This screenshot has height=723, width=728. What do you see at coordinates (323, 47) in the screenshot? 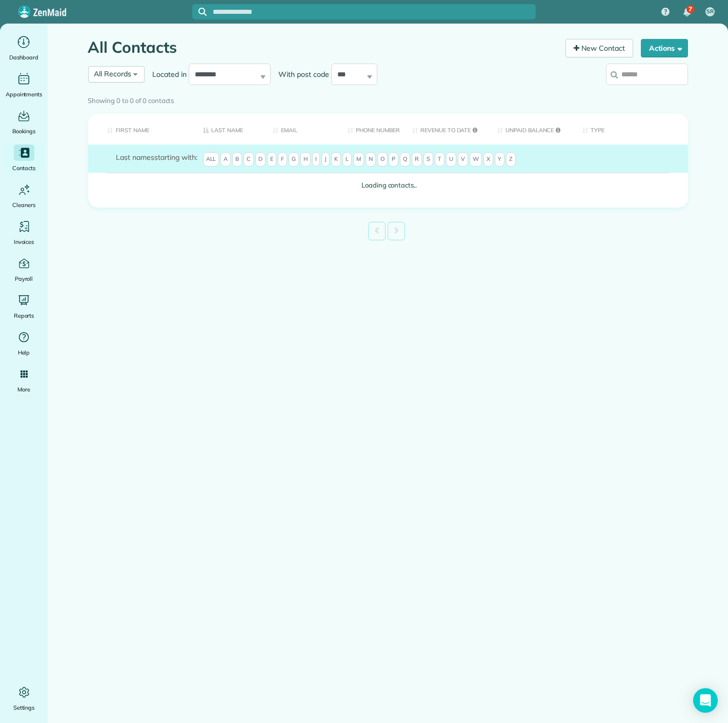
I see `h1: All Contacts` at bounding box center [323, 47].